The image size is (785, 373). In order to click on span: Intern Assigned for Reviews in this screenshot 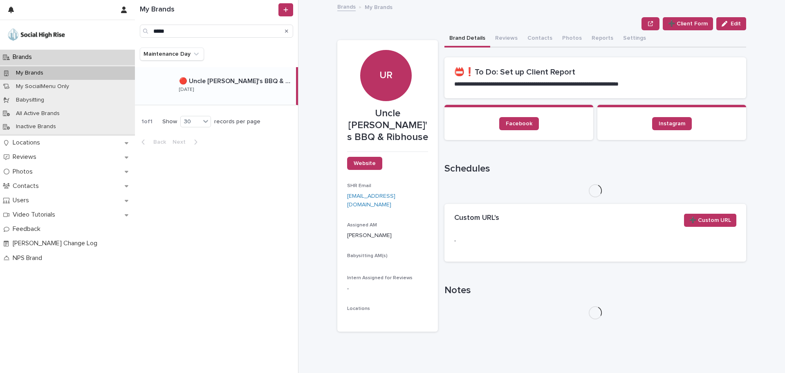, I will do `click(380, 278)`.